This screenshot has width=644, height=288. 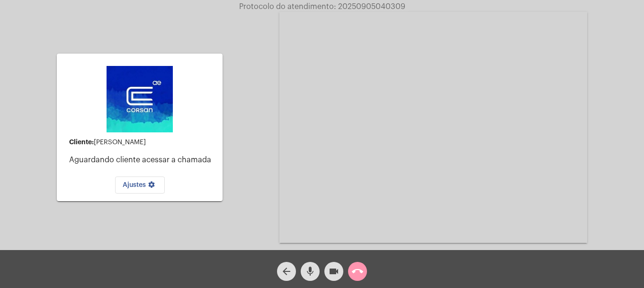 What do you see at coordinates (334, 271) in the screenshot?
I see `mat-icon: videocam` at bounding box center [334, 271].